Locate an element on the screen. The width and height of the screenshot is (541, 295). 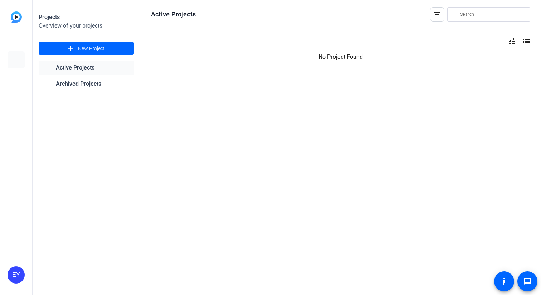
mat-icon: accessibility is located at coordinates (504, 281).